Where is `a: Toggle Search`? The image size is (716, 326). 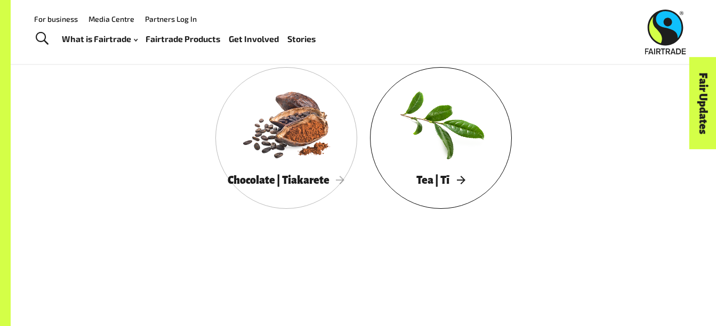 a: Toggle Search is located at coordinates (42, 39).